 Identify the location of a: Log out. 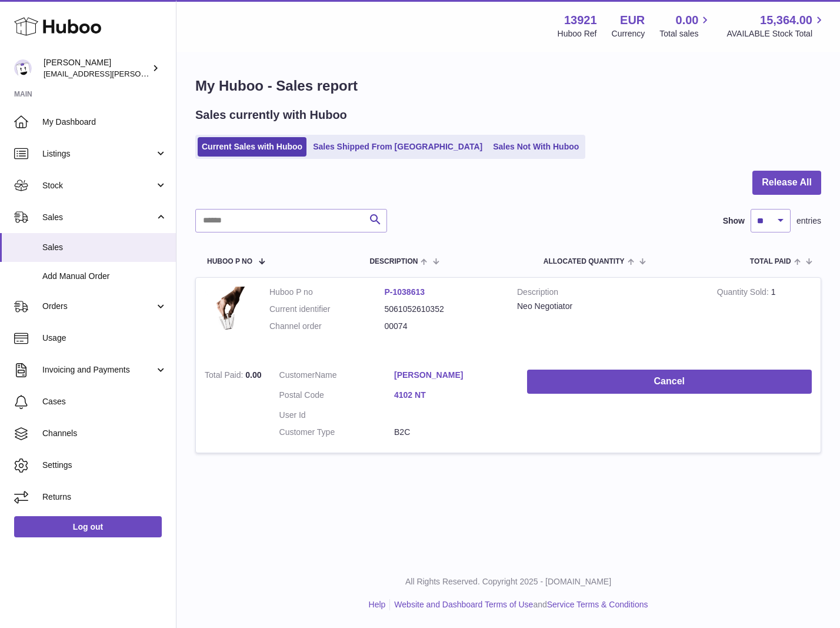
(87, 527).